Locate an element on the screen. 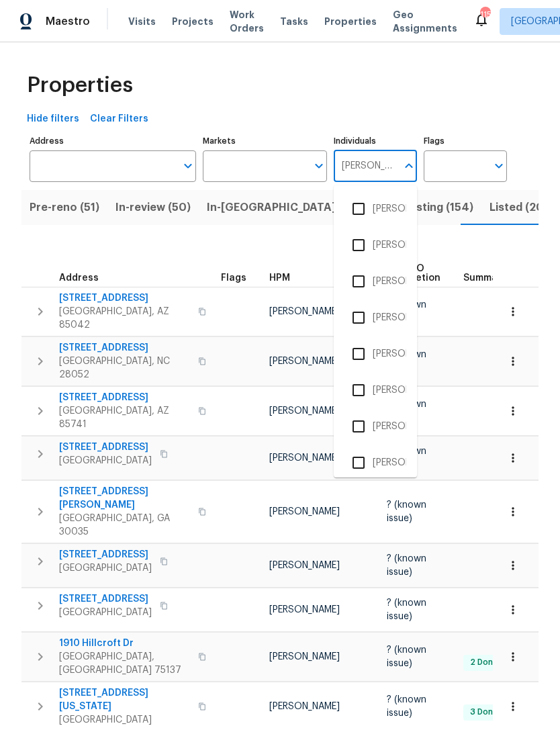 The height and width of the screenshot is (730, 560). label: Address is located at coordinates (113, 141).